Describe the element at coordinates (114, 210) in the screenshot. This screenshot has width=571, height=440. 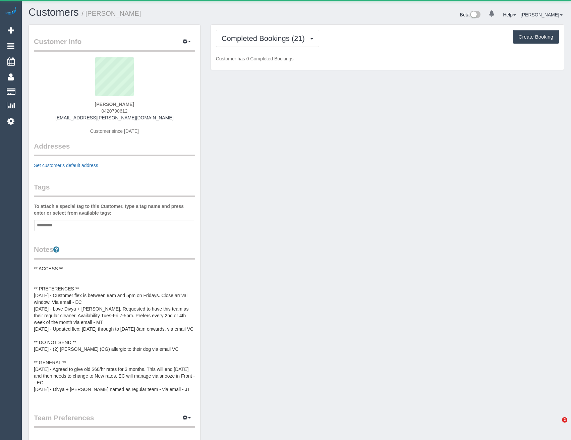
I see `label: To attach a special tag to this Customer, type a tag name and press enter or select from availabl...` at that location.